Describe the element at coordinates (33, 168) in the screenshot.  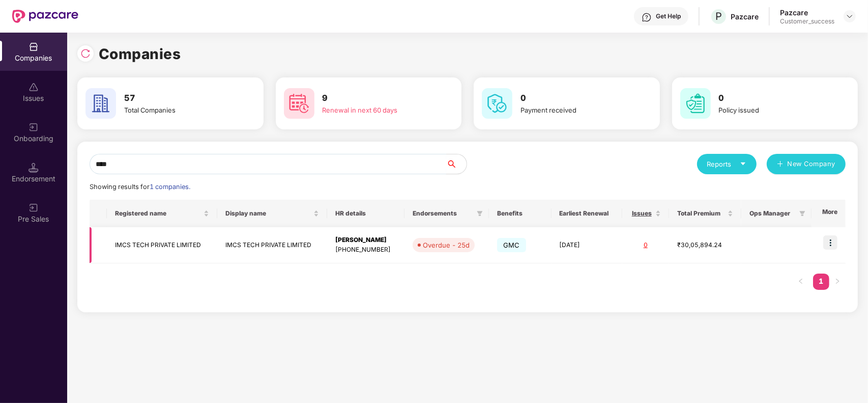
I see `img: svg+xml;base64,PHN2ZyB3aWR0aD0iMTQuNSIgaGVpZ2h0PSIxNC41IiB2aWV3Qm94PSIwIDAgMTYgMTYiIGZpbGw9Im5vbm...` at that location.